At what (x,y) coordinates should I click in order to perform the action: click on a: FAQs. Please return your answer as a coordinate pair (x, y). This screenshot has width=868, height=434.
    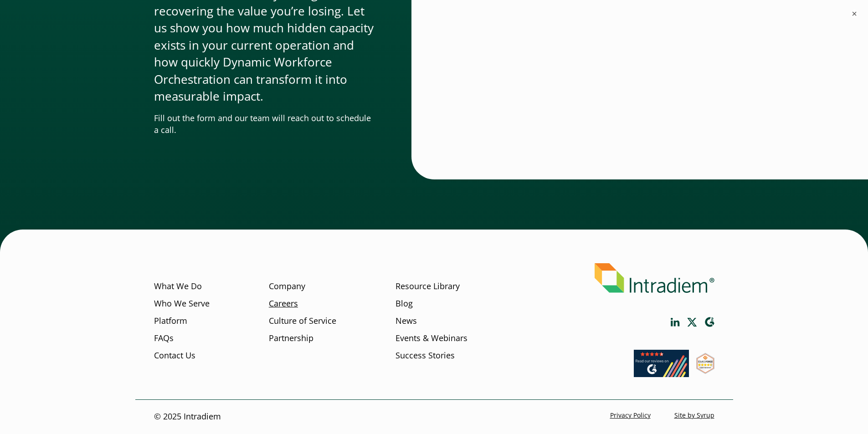
    Looking at the image, I should click on (163, 338).